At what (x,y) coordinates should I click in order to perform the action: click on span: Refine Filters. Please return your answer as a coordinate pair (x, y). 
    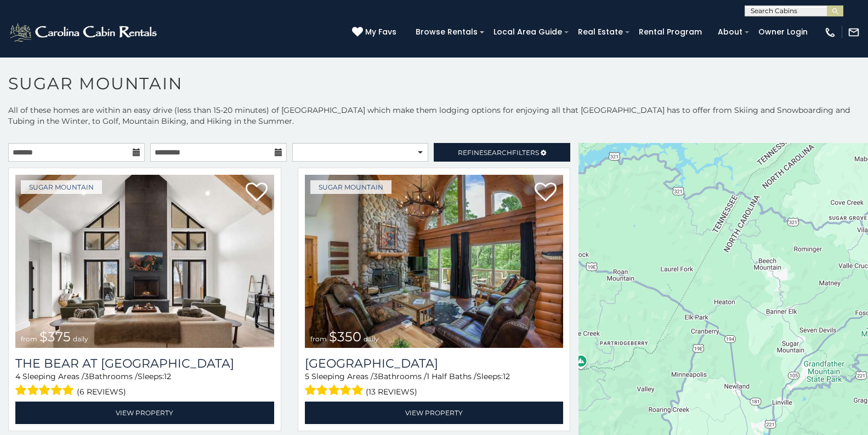
    Looking at the image, I should click on (498, 152).